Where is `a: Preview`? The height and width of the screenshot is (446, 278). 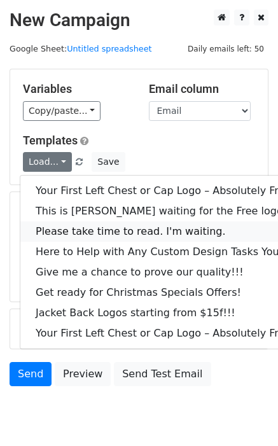
a: Preview is located at coordinates (83, 374).